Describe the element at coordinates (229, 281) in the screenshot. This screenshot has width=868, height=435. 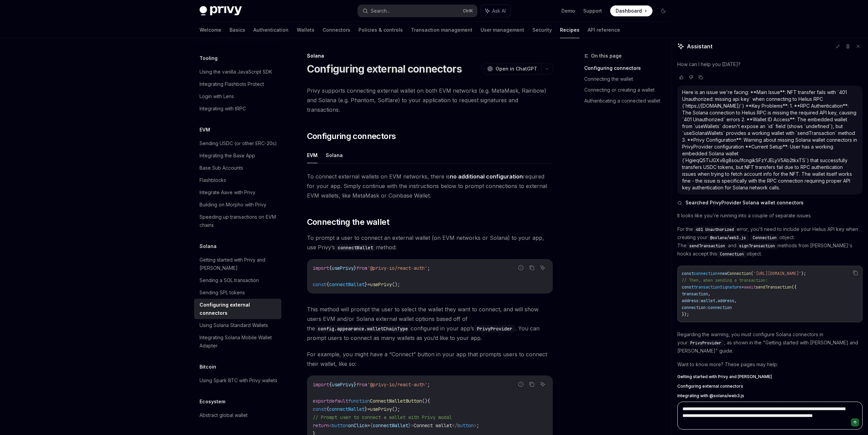
I see `div: Sending a SOL transaction` at that location.